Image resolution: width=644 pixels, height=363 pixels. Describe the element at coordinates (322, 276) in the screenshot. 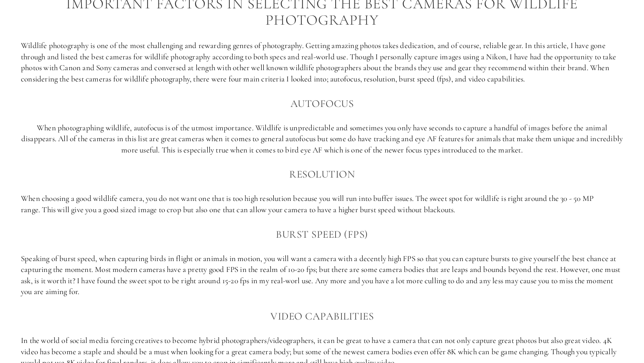

I see `p: Speaking of burst speed, when capturing birds in flight or animals in motion, you will want a cam...` at that location.